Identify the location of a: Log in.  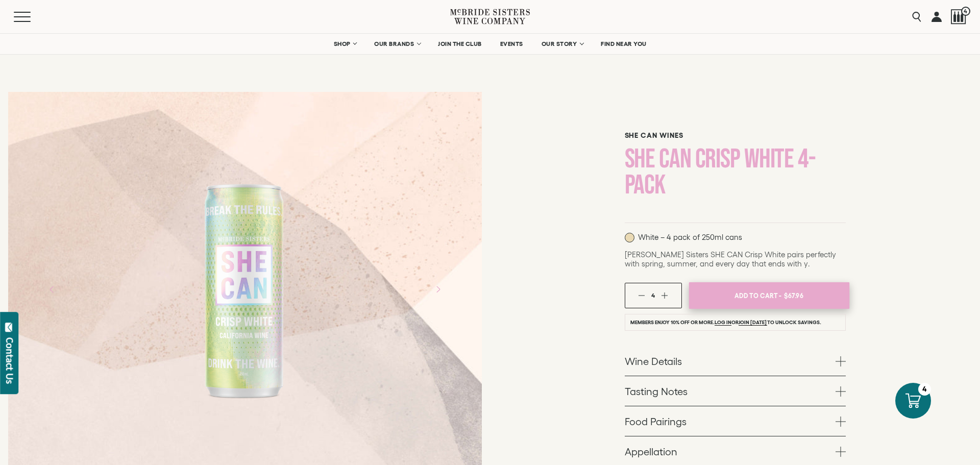
(723, 322).